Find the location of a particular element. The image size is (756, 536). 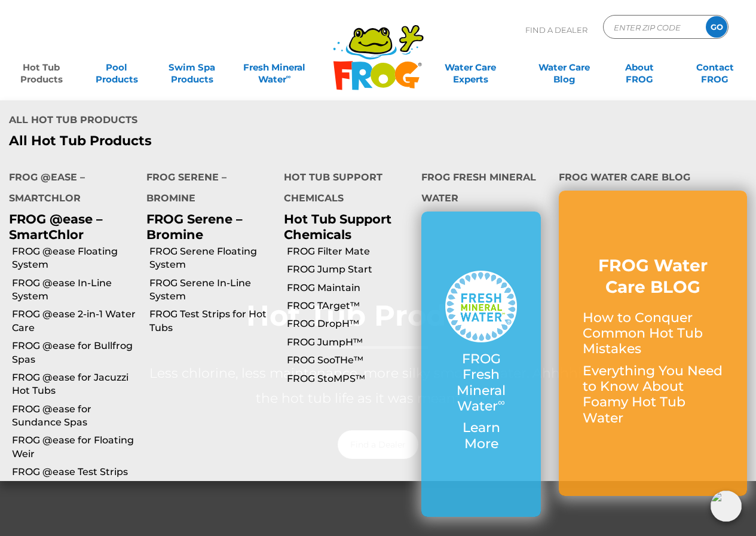

a: Water CareExperts is located at coordinates (470, 67).